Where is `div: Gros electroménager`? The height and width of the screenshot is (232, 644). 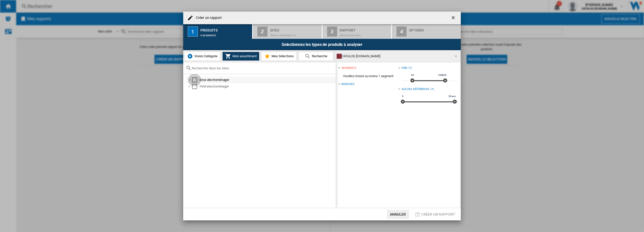 div: Gros electroménager is located at coordinates (267, 80).